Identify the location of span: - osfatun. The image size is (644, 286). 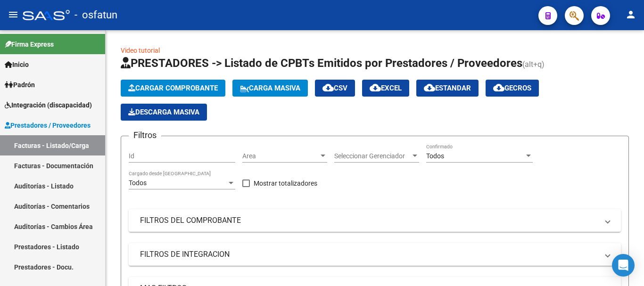
(96, 15).